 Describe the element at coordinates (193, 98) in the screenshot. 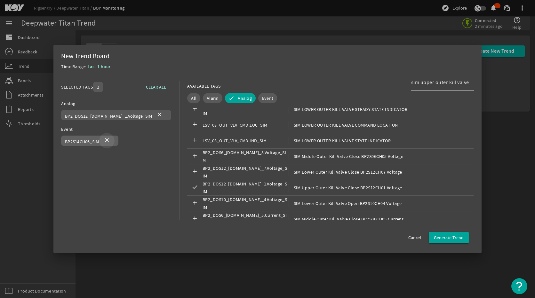

I see `span: All` at that location.